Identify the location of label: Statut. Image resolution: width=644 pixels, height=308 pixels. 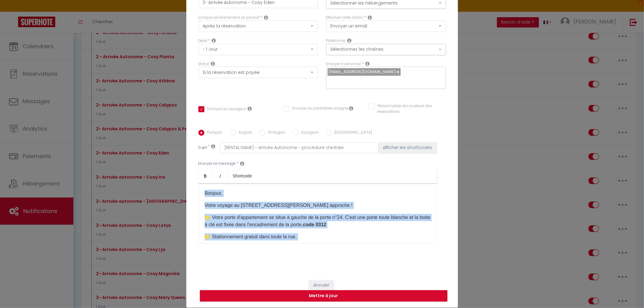
(204, 64).